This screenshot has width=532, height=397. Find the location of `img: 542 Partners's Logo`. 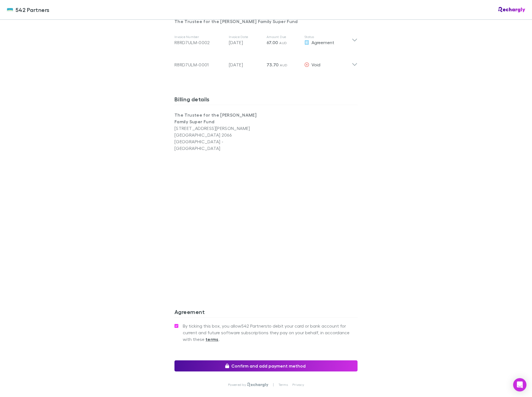

img: 542 Partners's Logo is located at coordinates (10, 10).